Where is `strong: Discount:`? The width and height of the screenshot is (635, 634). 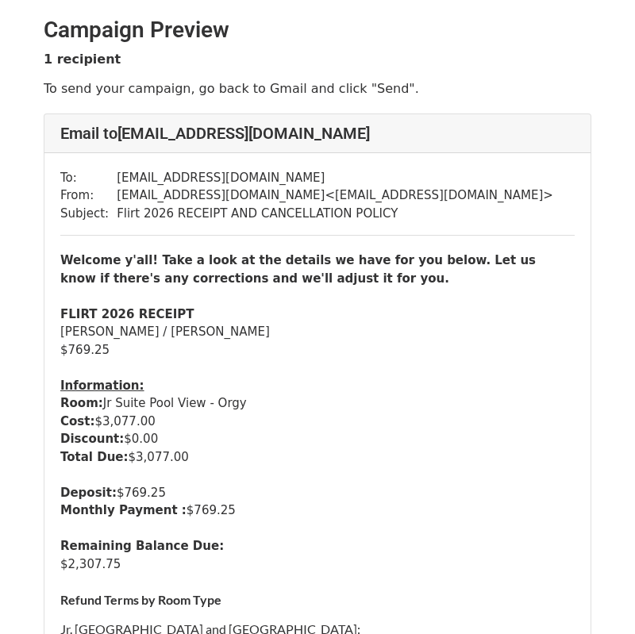 strong: Discount: is located at coordinates (92, 439).